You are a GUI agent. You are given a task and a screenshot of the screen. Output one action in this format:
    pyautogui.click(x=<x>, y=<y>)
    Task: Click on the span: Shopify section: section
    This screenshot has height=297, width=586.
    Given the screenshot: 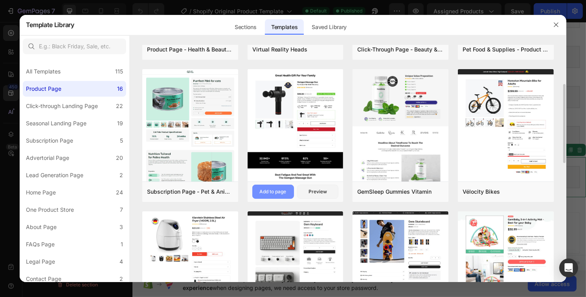 What is the action you would take?
    pyautogui.click(x=242, y=162)
    